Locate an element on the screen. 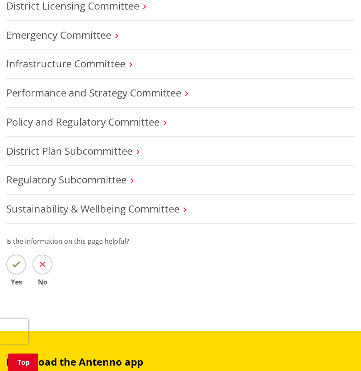 This screenshot has width=361, height=371. a: Sustainability & Wellbeing Committee is located at coordinates (93, 209).